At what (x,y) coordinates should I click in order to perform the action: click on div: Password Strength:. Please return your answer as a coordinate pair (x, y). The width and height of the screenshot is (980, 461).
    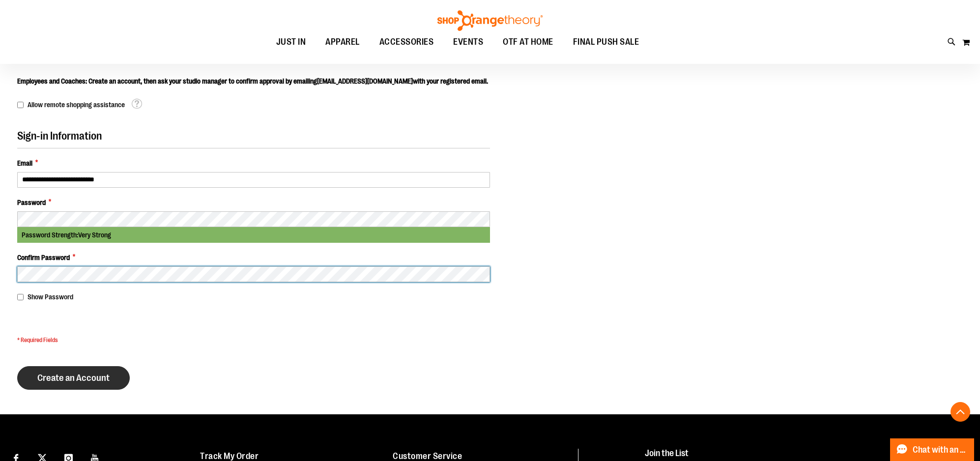
    Looking at the image, I should click on (254, 234).